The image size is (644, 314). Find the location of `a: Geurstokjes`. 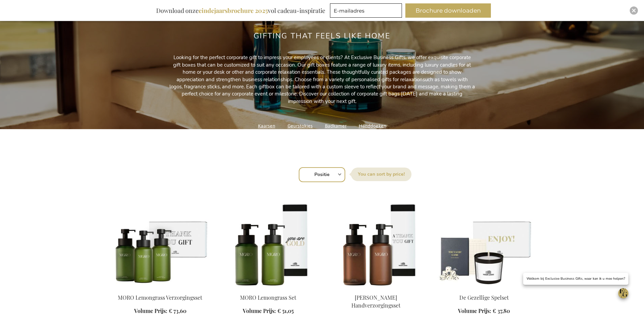

a: Geurstokjes is located at coordinates (300, 126).